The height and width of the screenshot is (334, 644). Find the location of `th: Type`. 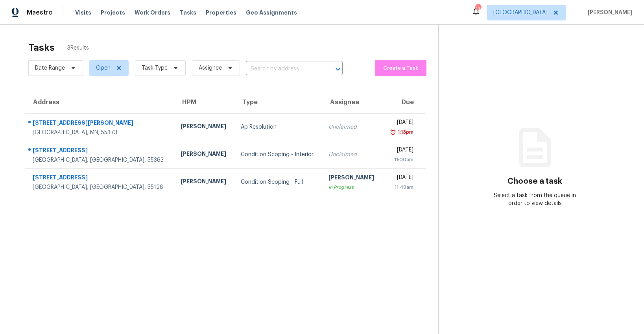

th: Type is located at coordinates (278, 102).